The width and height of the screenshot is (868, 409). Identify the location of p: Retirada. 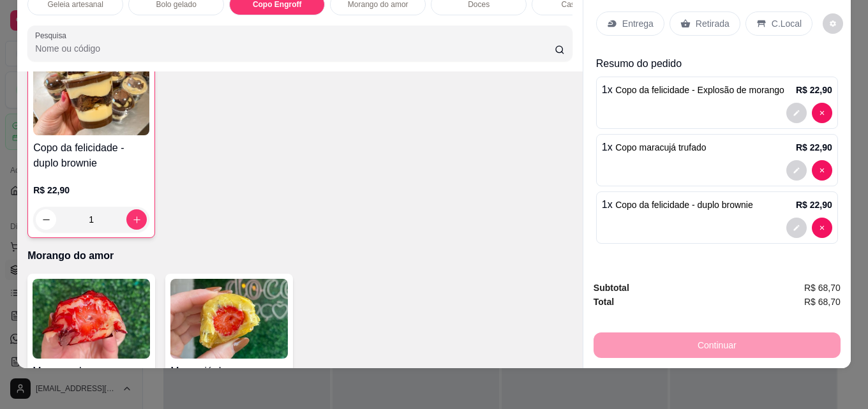
(712, 24).